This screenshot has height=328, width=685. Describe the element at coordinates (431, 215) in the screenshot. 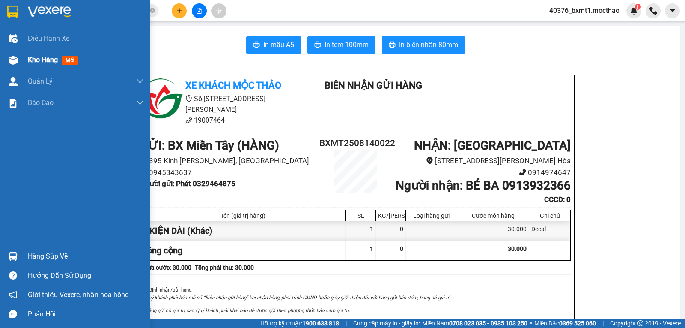

I see `div: Loại hàng gửi` at that location.